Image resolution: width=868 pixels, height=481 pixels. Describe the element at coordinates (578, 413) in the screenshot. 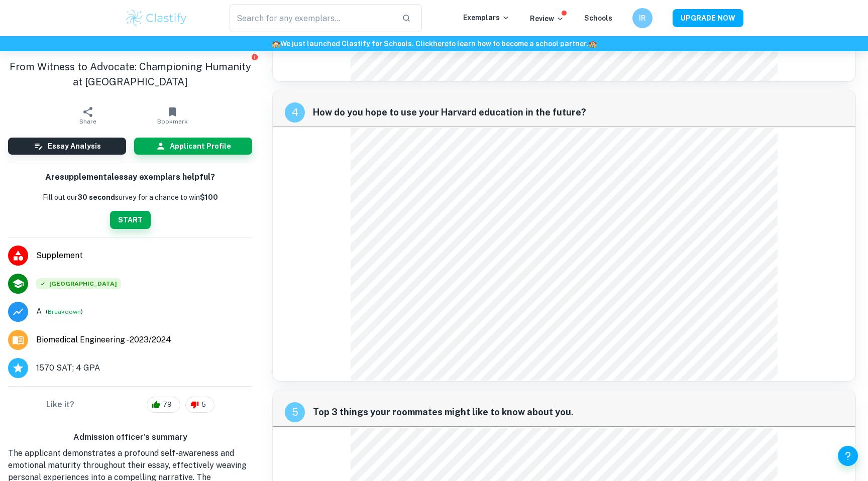

I see `span: Top 3 things your roommates might like to know about you.` at that location.